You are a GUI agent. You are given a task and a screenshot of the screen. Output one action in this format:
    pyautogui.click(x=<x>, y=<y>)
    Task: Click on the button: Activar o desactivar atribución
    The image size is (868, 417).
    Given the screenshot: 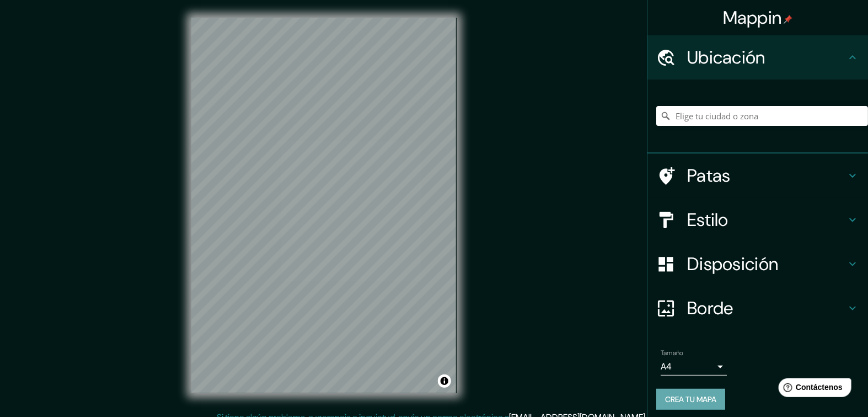 What is the action you would take?
    pyautogui.click(x=444, y=381)
    